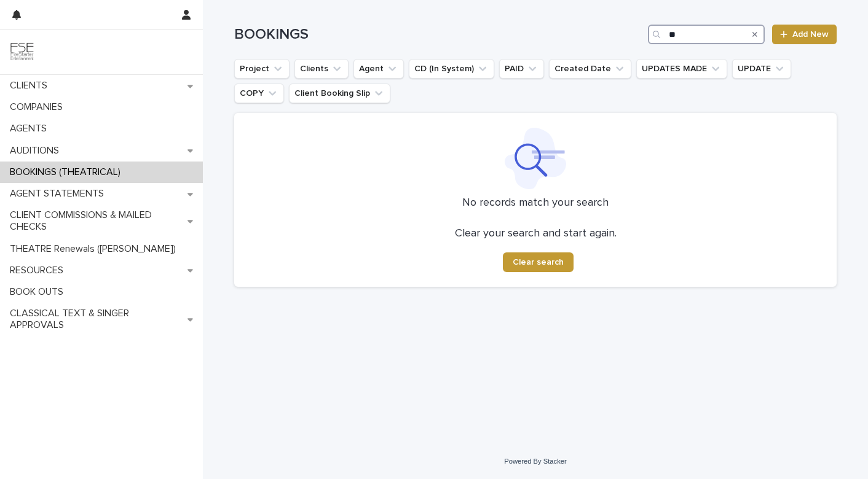 This screenshot has height=479, width=868. Describe the element at coordinates (31, 128) in the screenshot. I see `p: AGENTS` at that location.